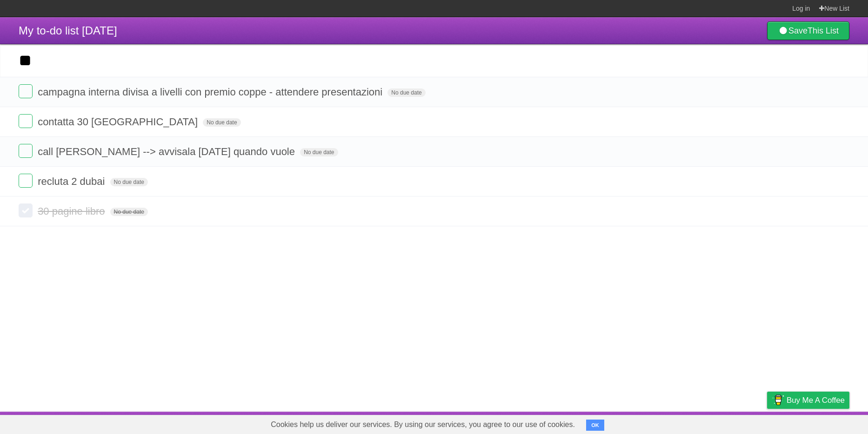  I want to click on b: This List, so click(823, 30).